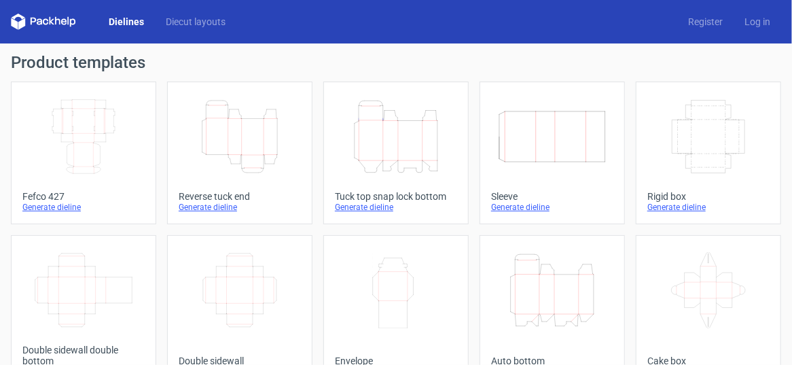  I want to click on div: Rigid box, so click(709, 196).